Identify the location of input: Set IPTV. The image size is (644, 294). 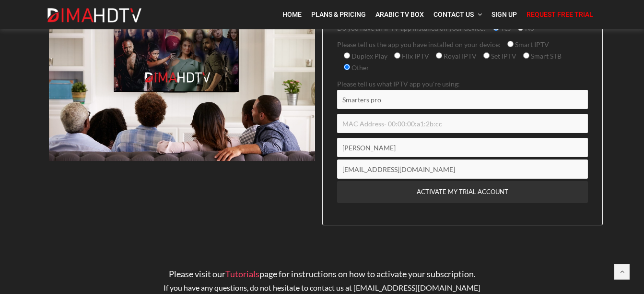
(486, 55).